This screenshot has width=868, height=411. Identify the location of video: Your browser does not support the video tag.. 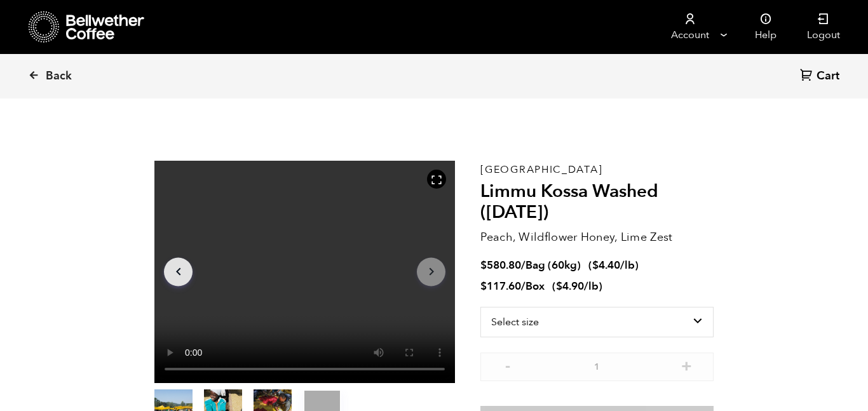
(304, 271).